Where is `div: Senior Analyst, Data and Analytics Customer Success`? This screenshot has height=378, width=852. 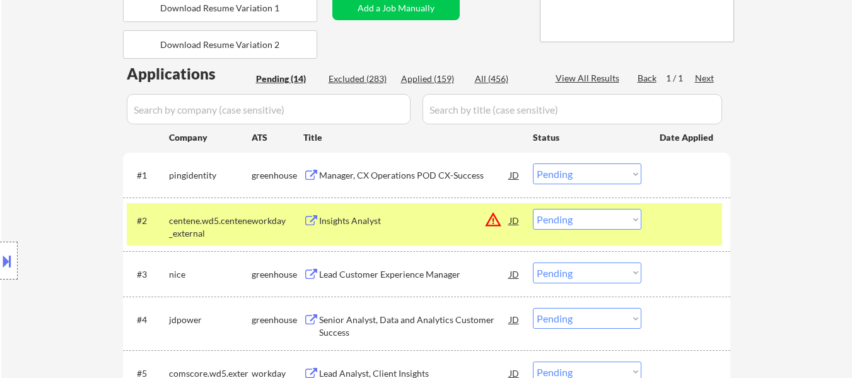 div: Senior Analyst, Data and Analytics Customer Success is located at coordinates (415, 326).